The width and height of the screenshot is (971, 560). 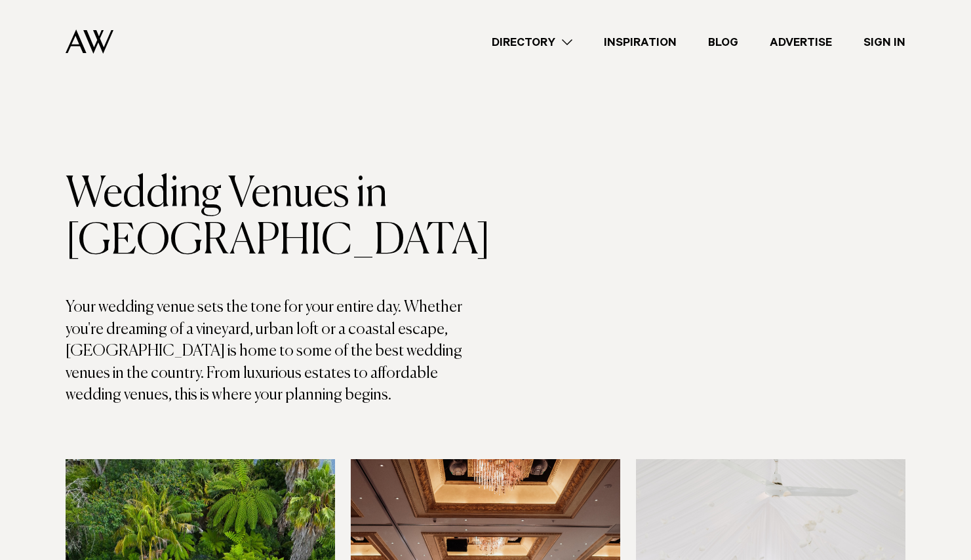 I want to click on a: Blog, so click(x=723, y=42).